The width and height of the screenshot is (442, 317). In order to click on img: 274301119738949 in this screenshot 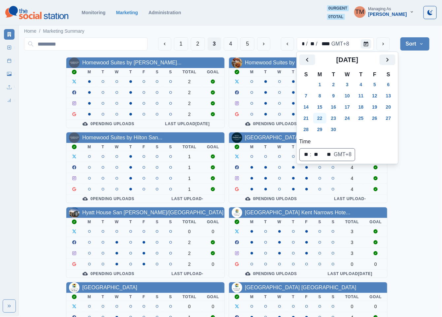, I will do `click(74, 138)`.